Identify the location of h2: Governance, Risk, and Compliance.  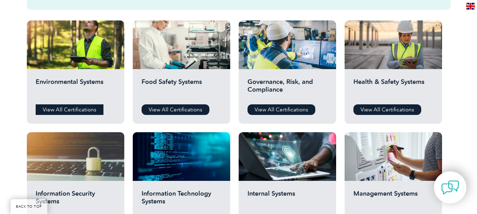
(287, 89).